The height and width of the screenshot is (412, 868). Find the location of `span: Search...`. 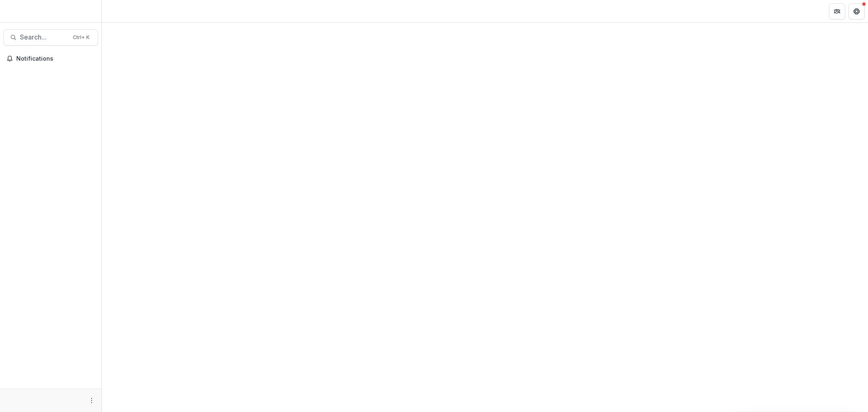

span: Search... is located at coordinates (44, 37).